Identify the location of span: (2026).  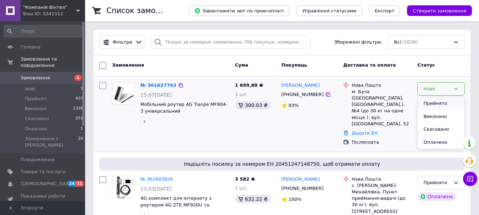
(409, 42).